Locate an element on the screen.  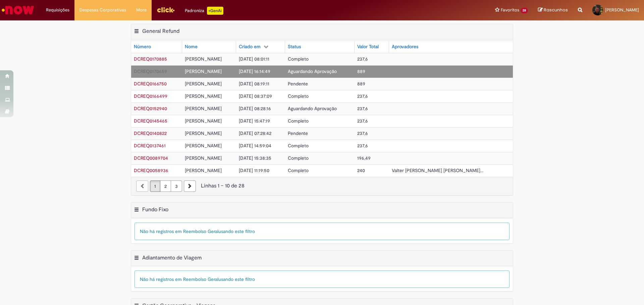
span: More is located at coordinates (141, 10).